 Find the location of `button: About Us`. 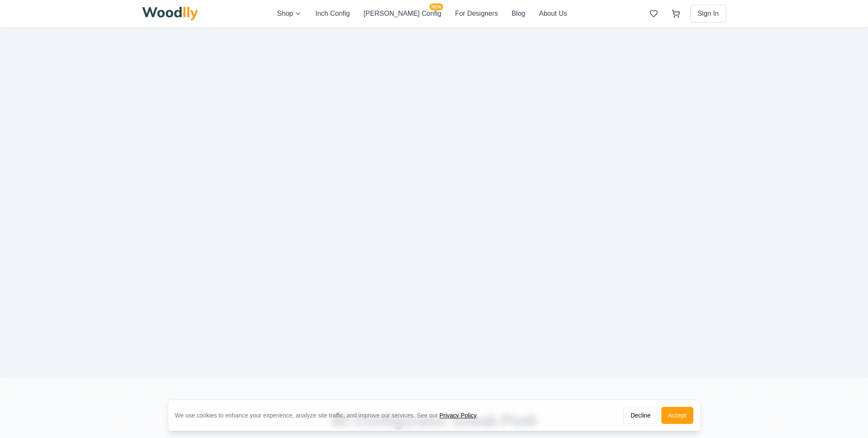

button: About Us is located at coordinates (553, 14).